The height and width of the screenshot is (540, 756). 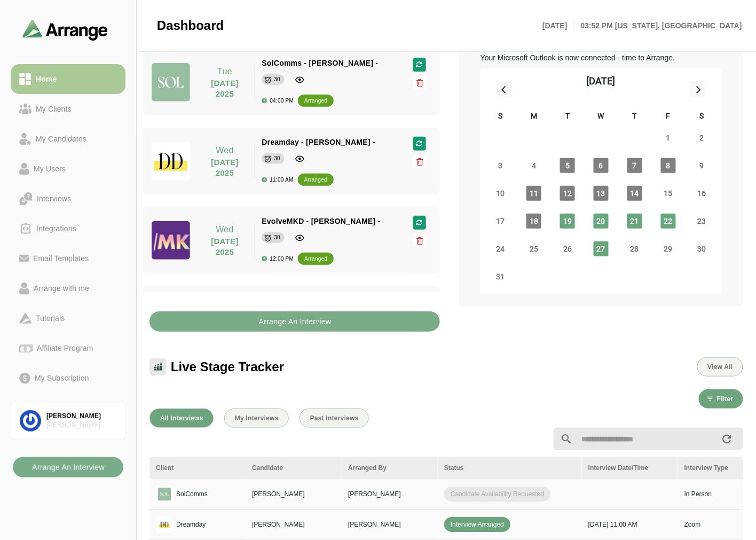 I want to click on div: My Users, so click(x=49, y=168).